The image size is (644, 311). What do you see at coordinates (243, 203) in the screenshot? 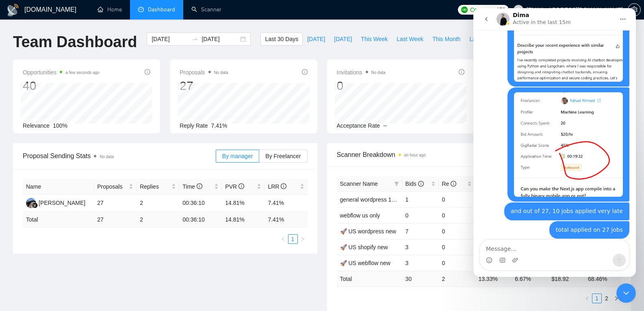
I see `td: 14.81%` at bounding box center [243, 203].